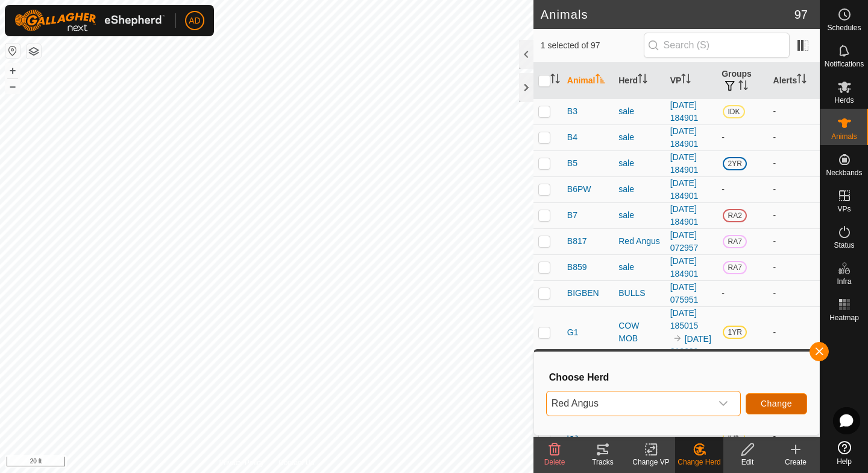  What do you see at coordinates (844, 281) in the screenshot?
I see `span: Infra` at bounding box center [844, 281].